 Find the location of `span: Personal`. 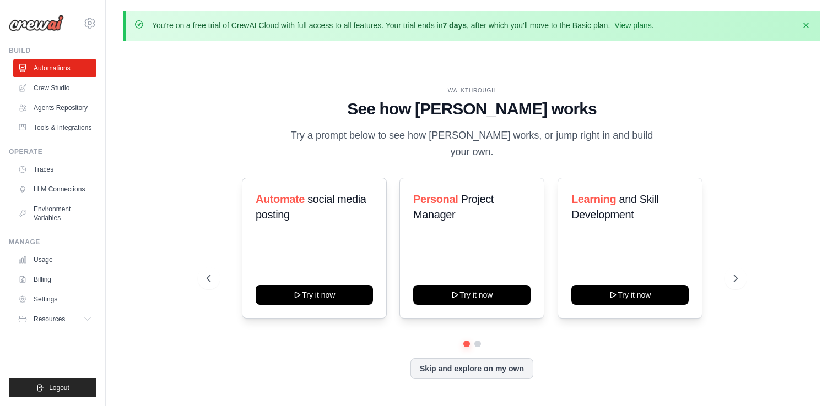

span: Personal is located at coordinates (435, 199).